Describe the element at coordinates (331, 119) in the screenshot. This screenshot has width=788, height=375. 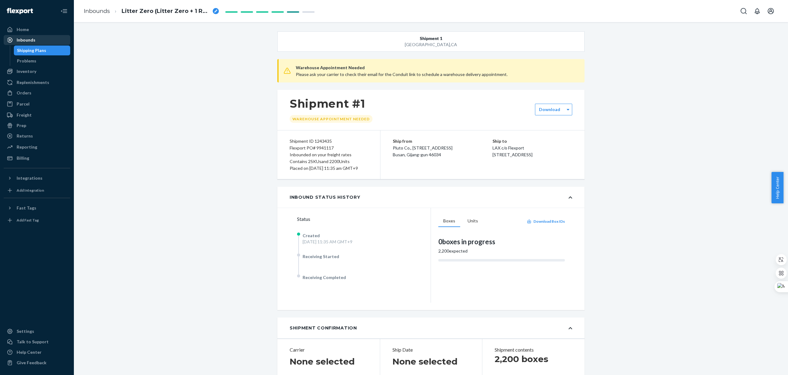
I see `div: Warehouse Appointment Needed` at that location.